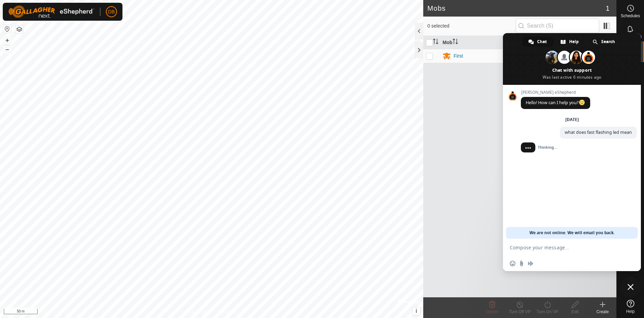 Image resolution: width=644 pixels, height=318 pixels. I want to click on span: Chat, so click(542, 42).